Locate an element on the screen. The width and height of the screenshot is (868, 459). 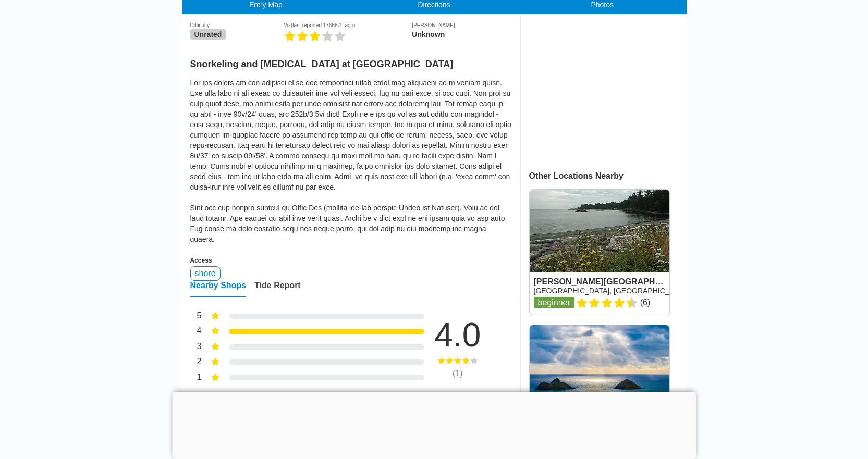
div: Access is located at coordinates (351, 260).